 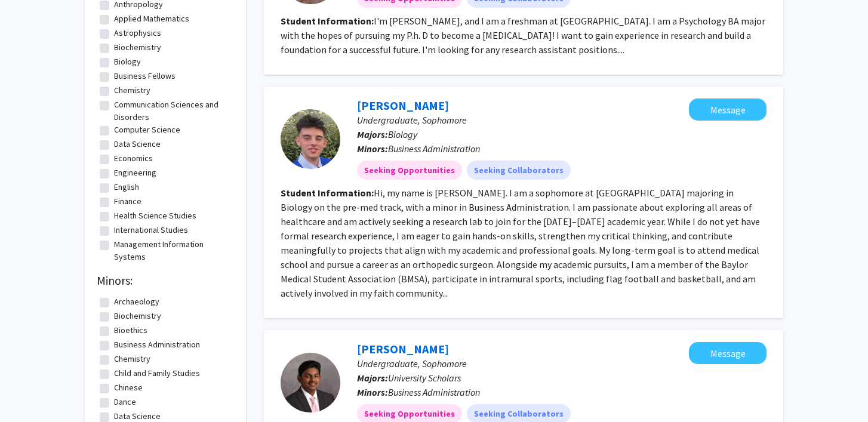 What do you see at coordinates (155, 216) in the screenshot?
I see `label: Health Science Studies` at bounding box center [155, 216].